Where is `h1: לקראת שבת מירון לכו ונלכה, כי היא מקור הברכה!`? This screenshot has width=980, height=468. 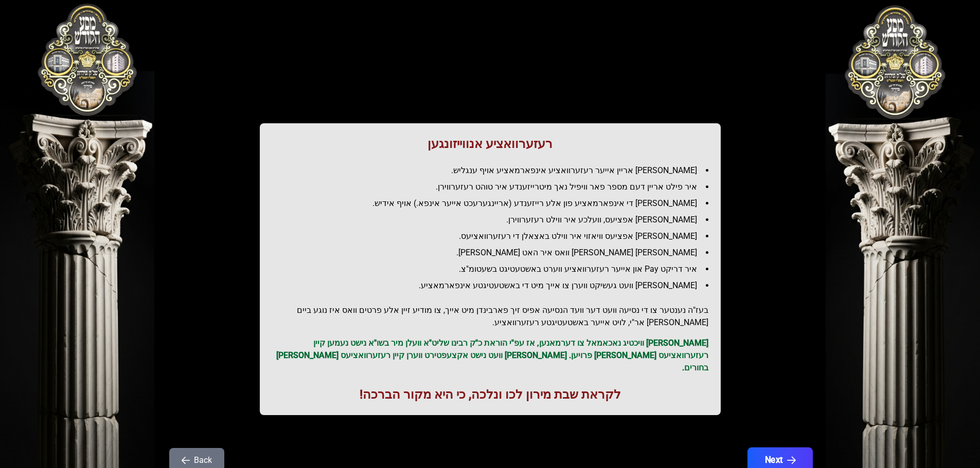
h1: לקראת שבת מירון לכו ונלכה, כי היא מקור הברכה! is located at coordinates (490, 395).